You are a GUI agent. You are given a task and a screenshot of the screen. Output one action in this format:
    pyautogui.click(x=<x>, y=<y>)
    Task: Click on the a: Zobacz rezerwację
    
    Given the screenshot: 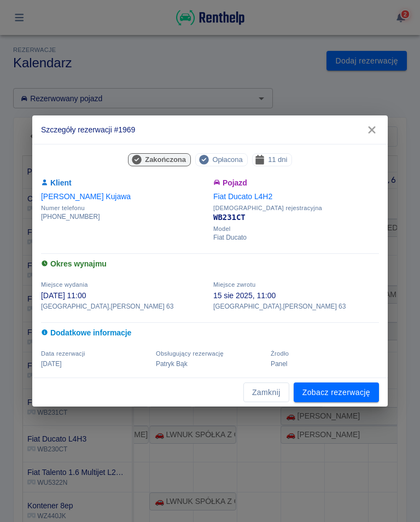 What is the action you would take?
    pyautogui.click(x=337, y=392)
    